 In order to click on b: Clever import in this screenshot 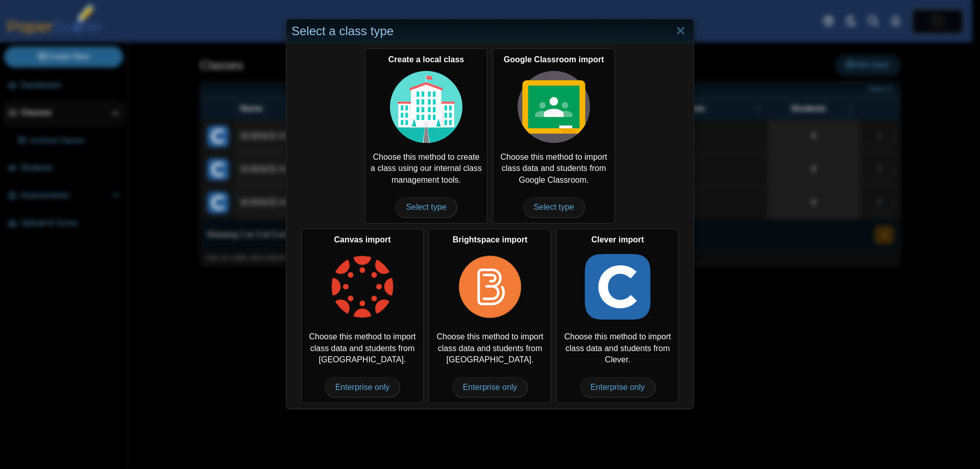, I will do `click(617, 239)`.